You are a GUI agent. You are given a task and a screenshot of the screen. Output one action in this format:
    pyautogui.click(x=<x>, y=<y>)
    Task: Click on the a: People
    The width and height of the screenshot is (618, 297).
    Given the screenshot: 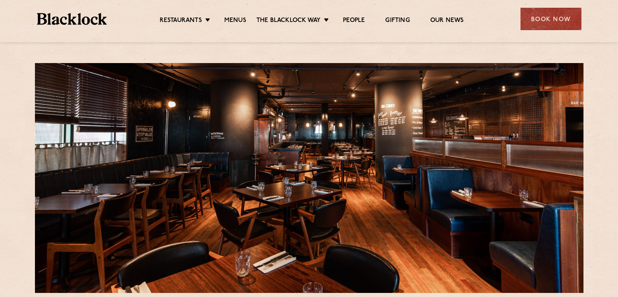 What is the action you would take?
    pyautogui.click(x=354, y=21)
    